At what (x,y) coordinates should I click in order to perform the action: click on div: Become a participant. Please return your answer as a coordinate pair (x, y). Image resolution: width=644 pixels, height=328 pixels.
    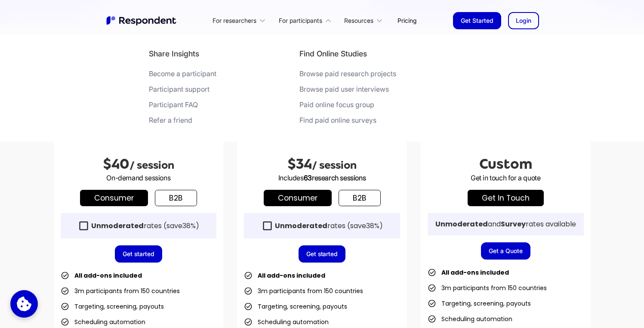
    Looking at the image, I should click on (182, 74).